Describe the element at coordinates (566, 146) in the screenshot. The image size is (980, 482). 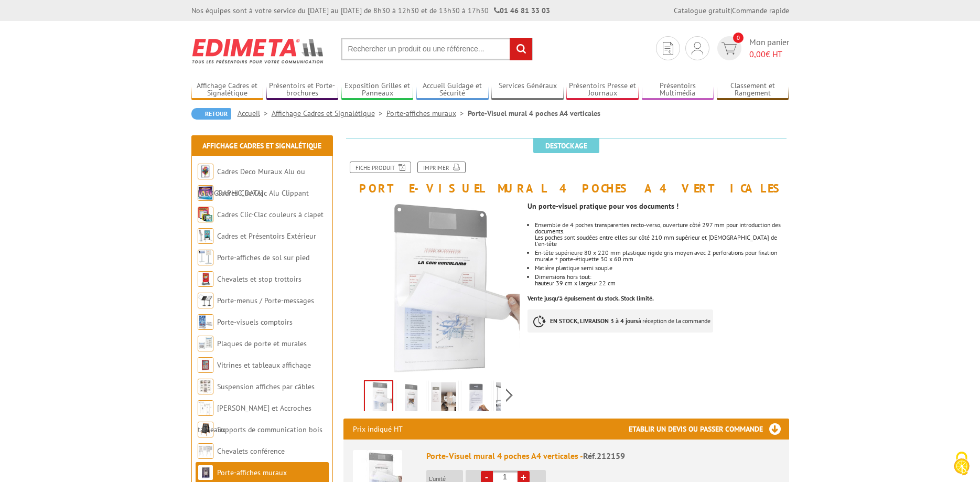
I see `span: Destockage` at that location.